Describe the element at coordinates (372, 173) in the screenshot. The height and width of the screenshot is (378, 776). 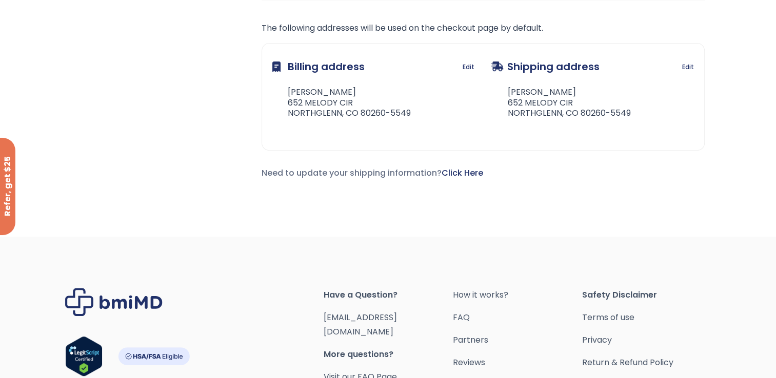
I see `span: Need to update your shipping information?` at that location.